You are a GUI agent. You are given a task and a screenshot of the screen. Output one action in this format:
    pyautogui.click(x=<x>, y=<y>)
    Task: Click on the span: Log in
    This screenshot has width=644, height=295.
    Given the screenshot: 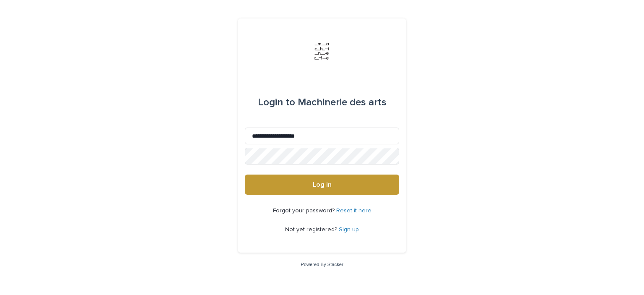 What is the action you would take?
    pyautogui.click(x=322, y=185)
    